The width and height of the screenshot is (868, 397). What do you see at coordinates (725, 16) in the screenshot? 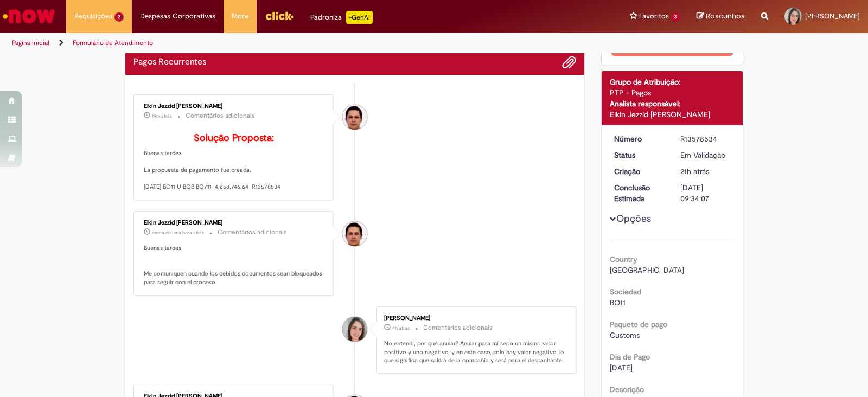
I see `span: Rascunhos` at bounding box center [725, 16].